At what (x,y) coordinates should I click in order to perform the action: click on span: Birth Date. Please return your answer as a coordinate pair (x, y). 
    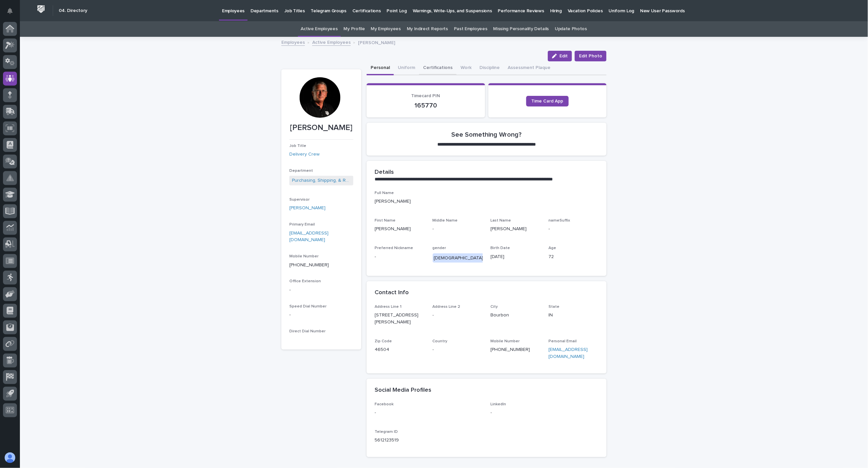
    Looking at the image, I should click on (500, 248).